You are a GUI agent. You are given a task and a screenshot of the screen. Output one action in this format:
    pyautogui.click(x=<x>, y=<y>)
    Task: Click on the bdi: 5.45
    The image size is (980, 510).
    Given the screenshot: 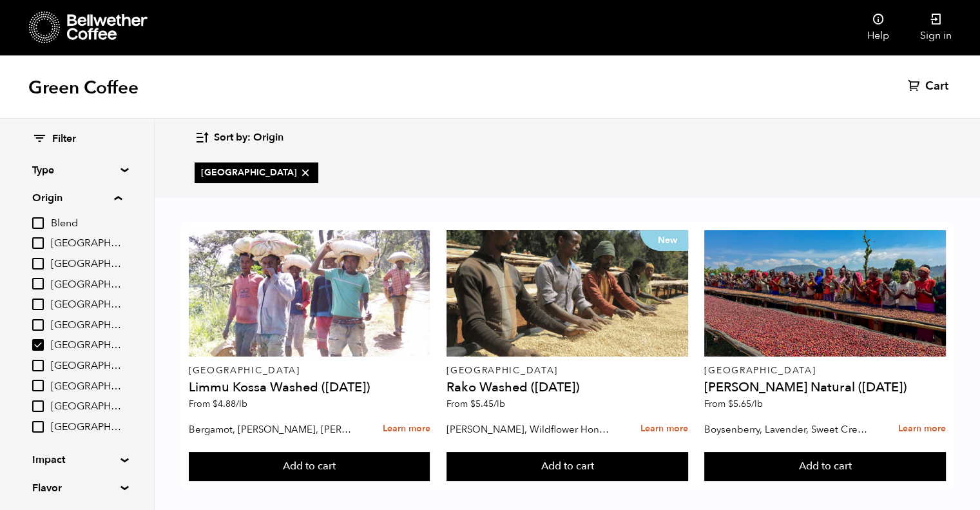 What is the action you would take?
    pyautogui.click(x=488, y=403)
    